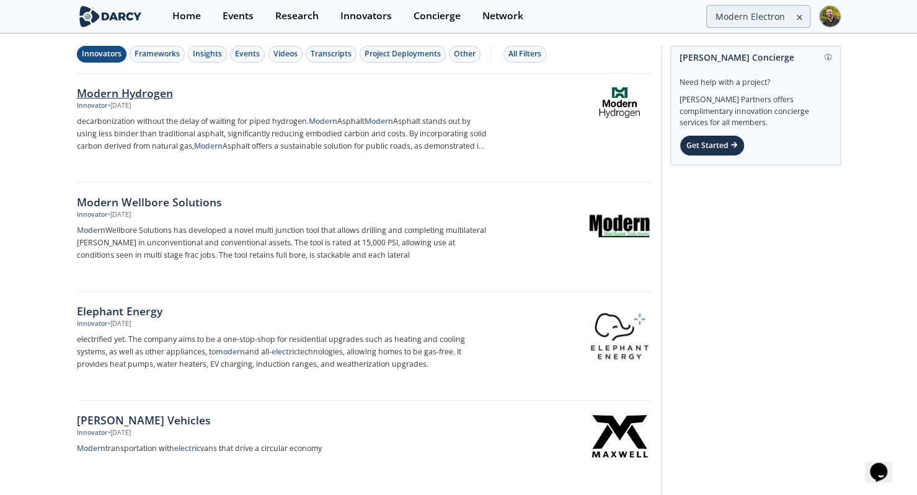  Describe the element at coordinates (402, 54) in the screenshot. I see `div: Project Deployments` at that location.